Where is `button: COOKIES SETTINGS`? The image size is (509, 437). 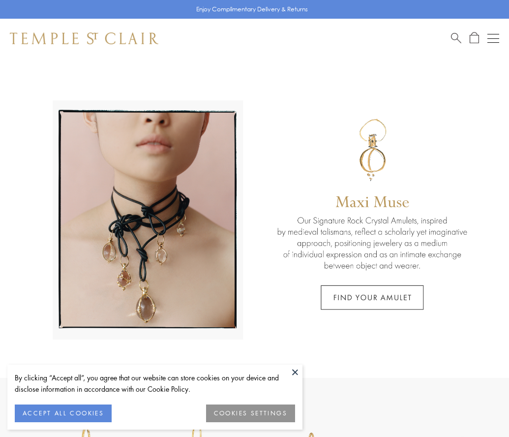
button: COOKIES SETTINGS is located at coordinates (250, 413).